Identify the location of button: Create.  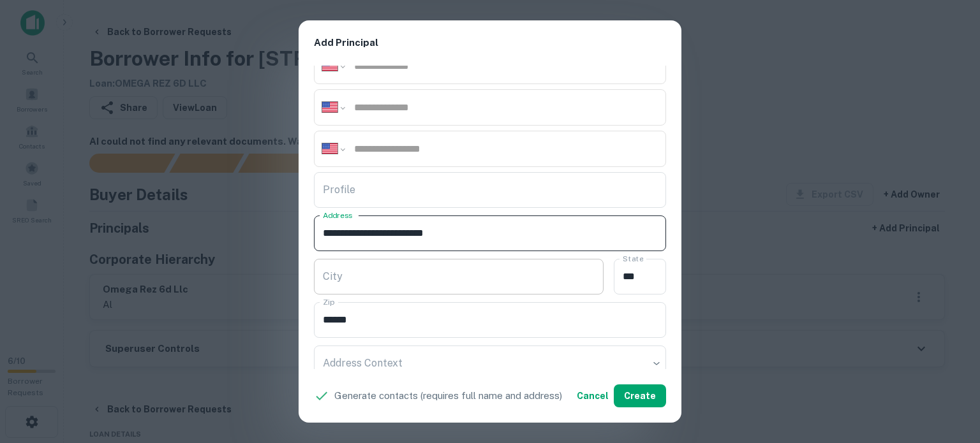
(639, 396).